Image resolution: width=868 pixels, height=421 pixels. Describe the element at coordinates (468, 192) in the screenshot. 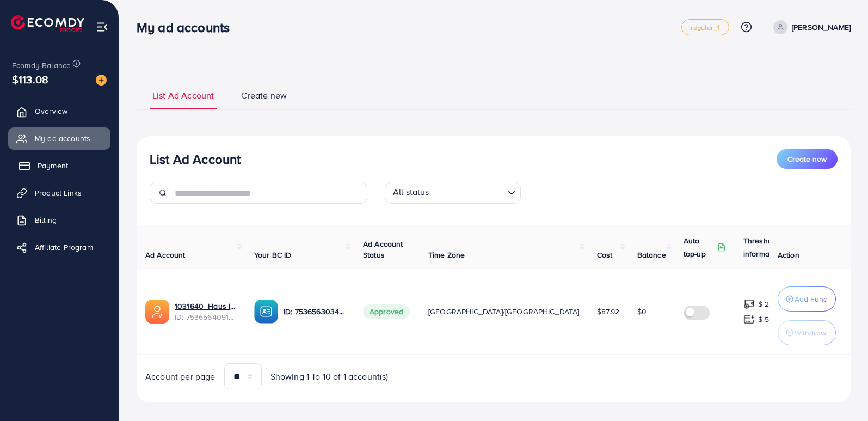

I see `input: Search for option` at that location.